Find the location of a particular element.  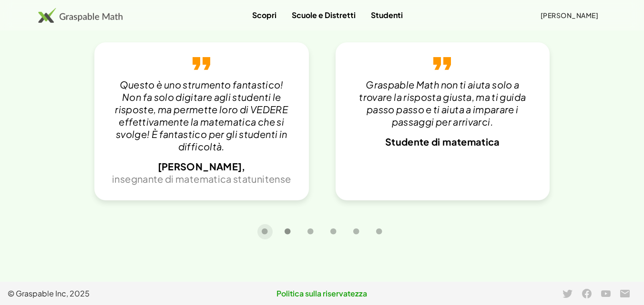

font: Studenti is located at coordinates (387, 15).